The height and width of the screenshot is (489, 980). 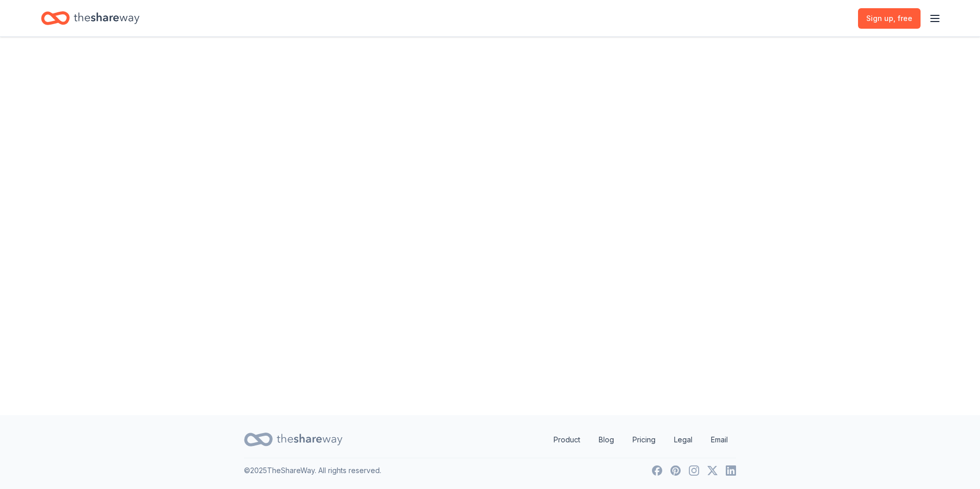 What do you see at coordinates (889, 18) in the screenshot?
I see `span: Sign up` at bounding box center [889, 18].